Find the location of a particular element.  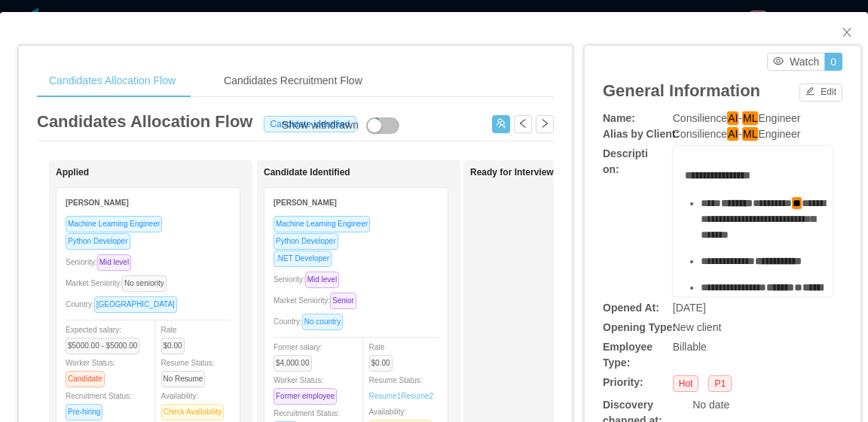

span: No date is located at coordinates (711, 405).